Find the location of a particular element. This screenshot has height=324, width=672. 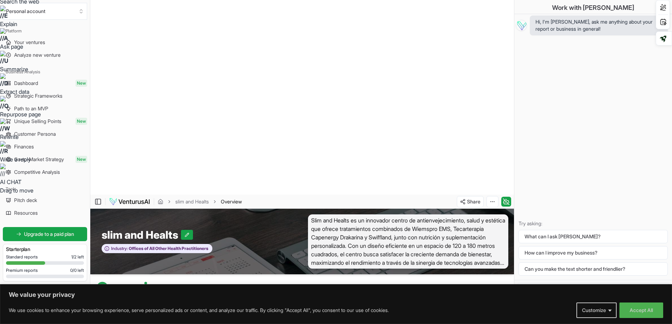

p: Try asking: is located at coordinates (593, 224).